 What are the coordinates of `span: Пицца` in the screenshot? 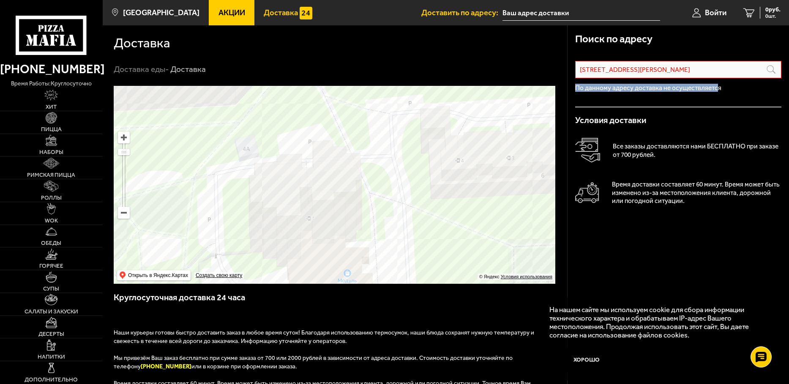 It's located at (51, 129).